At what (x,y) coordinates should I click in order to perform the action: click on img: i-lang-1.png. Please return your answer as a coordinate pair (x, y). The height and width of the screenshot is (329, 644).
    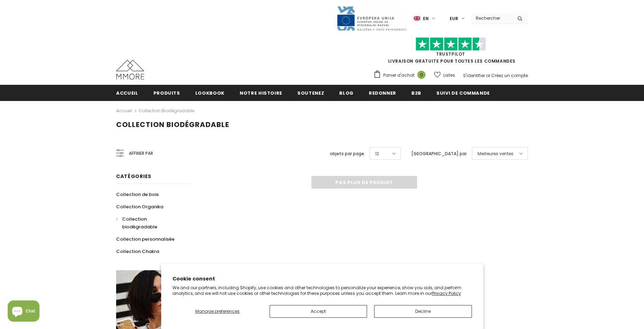
    Looking at the image, I should click on (417, 18).